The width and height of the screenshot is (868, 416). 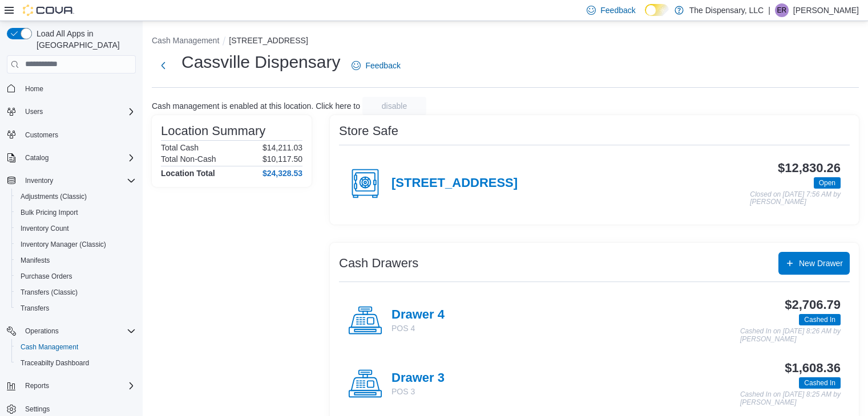 I want to click on button: Reports, so click(x=71, y=386).